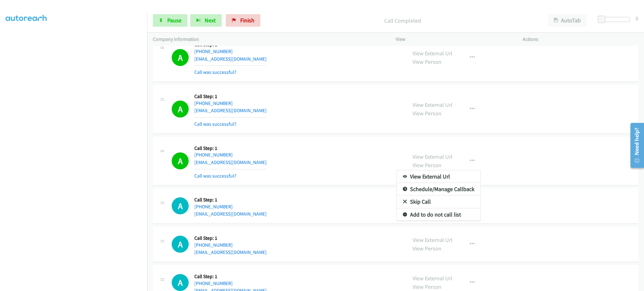  What do you see at coordinates (439, 177) in the screenshot?
I see `a: View External Url` at bounding box center [439, 177].